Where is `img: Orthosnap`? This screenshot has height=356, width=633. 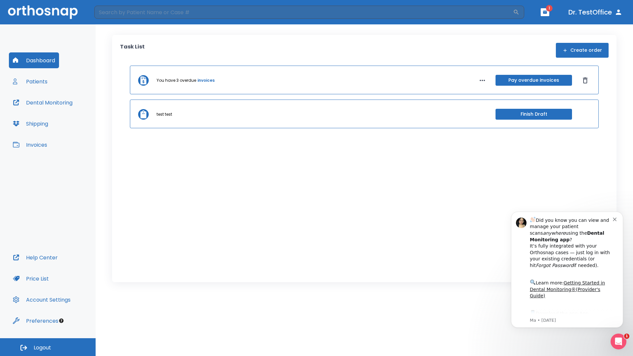 img: Orthosnap is located at coordinates (43, 12).